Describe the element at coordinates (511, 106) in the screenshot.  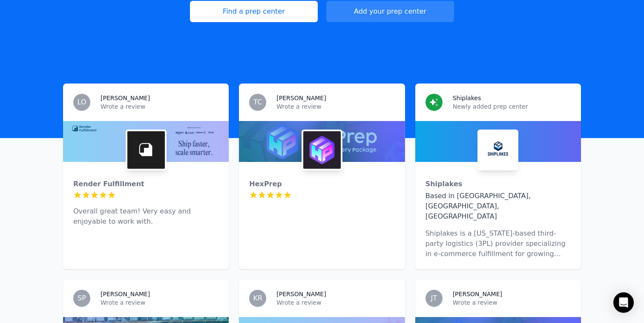
I see `p: Newly added prep center` at that location.